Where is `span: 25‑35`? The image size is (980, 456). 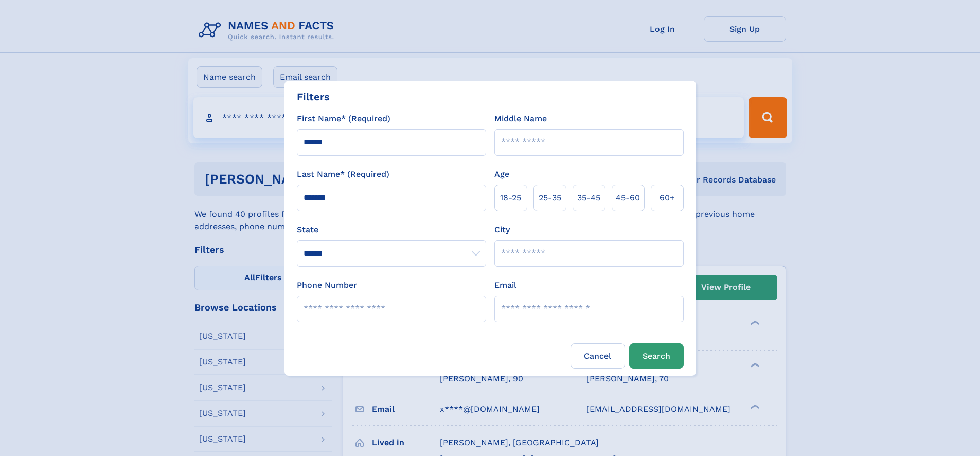 span: 25‑35 is located at coordinates (550, 198).